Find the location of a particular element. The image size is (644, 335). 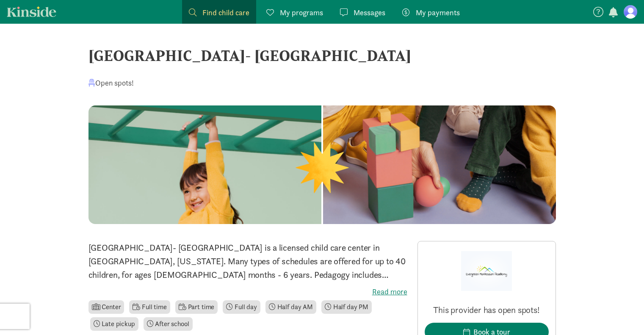

span: Messages is located at coordinates (369, 12).